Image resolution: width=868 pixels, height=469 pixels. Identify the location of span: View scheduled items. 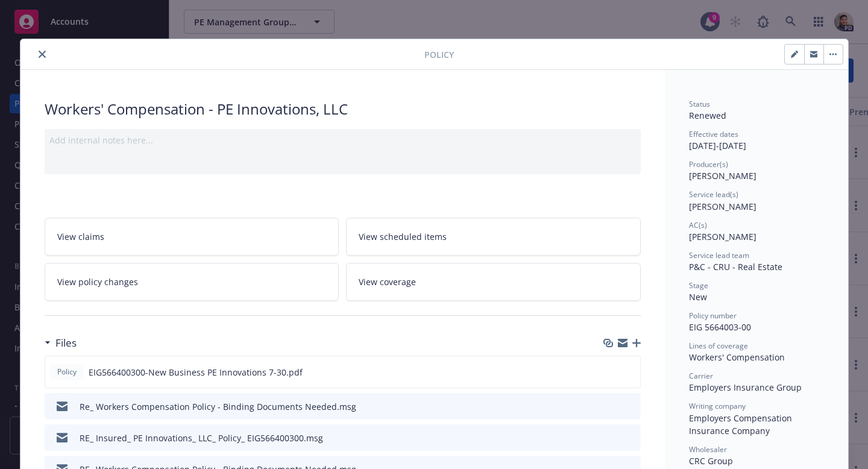
(402, 236).